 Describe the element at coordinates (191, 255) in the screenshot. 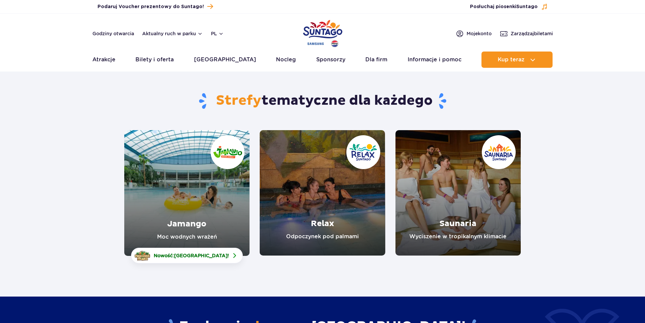

I see `span: Nowość: !` at that location.